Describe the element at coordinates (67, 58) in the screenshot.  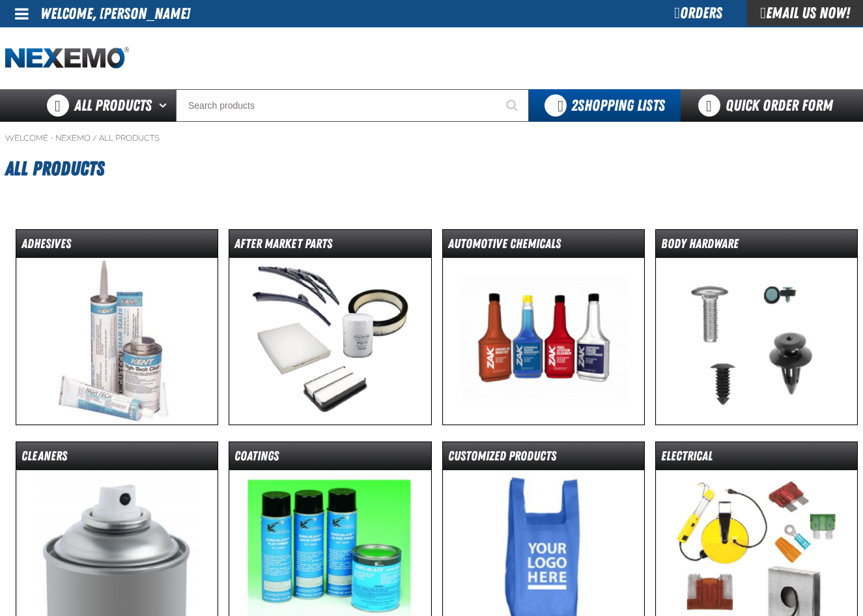
I see `img: Nexemo logo` at that location.